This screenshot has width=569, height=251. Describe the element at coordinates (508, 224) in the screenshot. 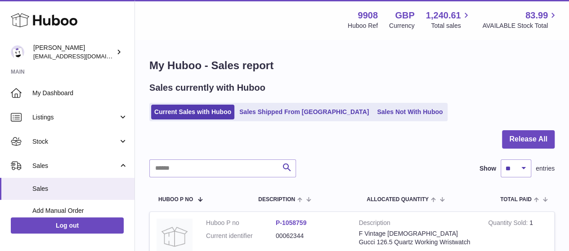

I see `strong: Quantity Sold` at that location.